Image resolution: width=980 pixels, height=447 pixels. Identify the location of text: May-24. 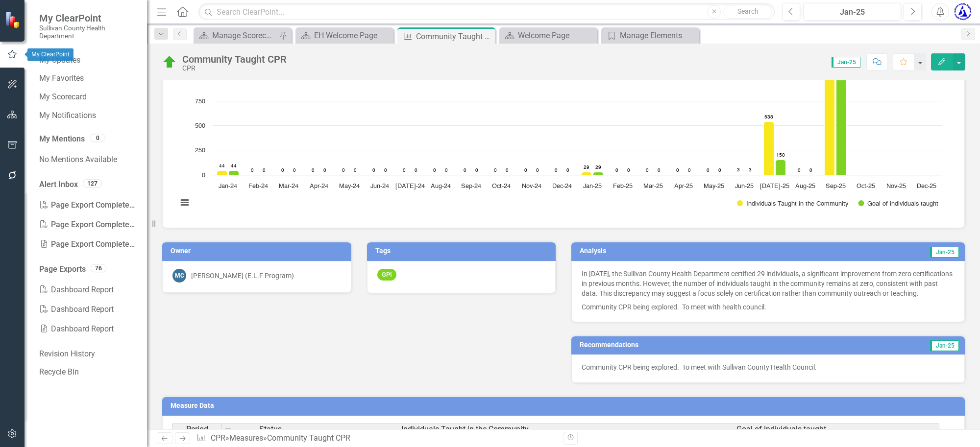
(350, 186).